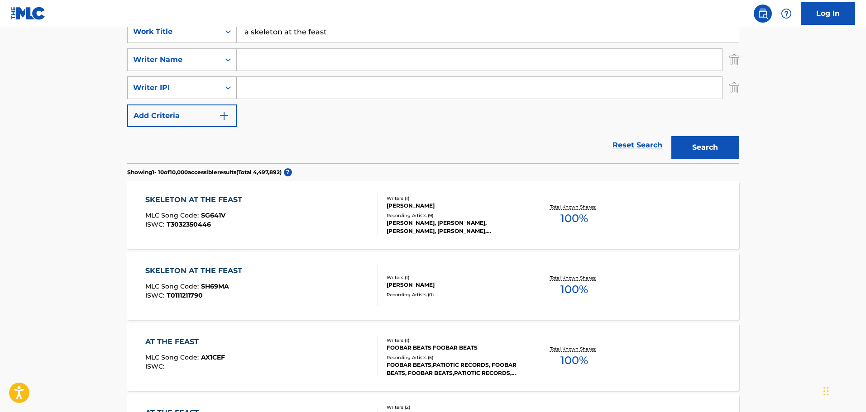 This screenshot has height=412, width=866. I want to click on div: FOOBAR BEATS,PATIOTIC RECORDS, FOOBAR BEATS, FOOBAR BEATS,PATIOTIC RECORDS, FOOBAR BEATS|PATIOTIC..., so click(455, 369).